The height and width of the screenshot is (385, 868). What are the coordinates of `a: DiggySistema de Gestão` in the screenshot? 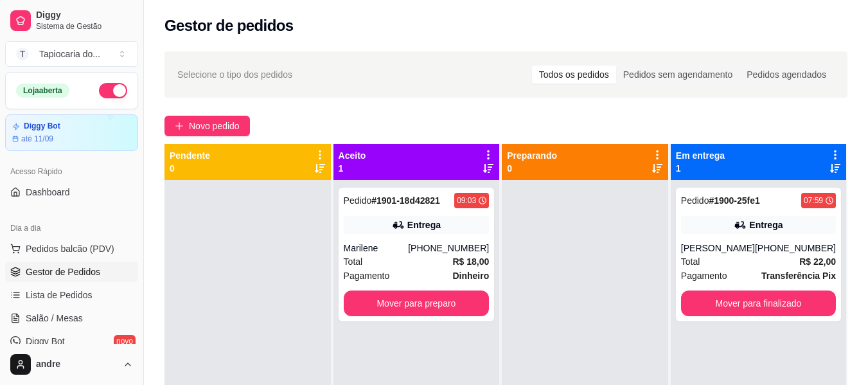 It's located at (71, 20).